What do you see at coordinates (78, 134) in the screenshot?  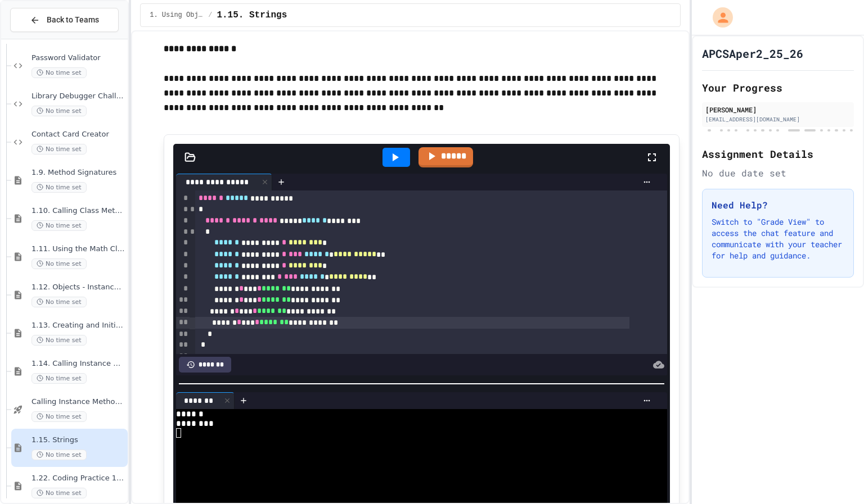 I see `span: Contact Card Creator` at bounding box center [78, 134].